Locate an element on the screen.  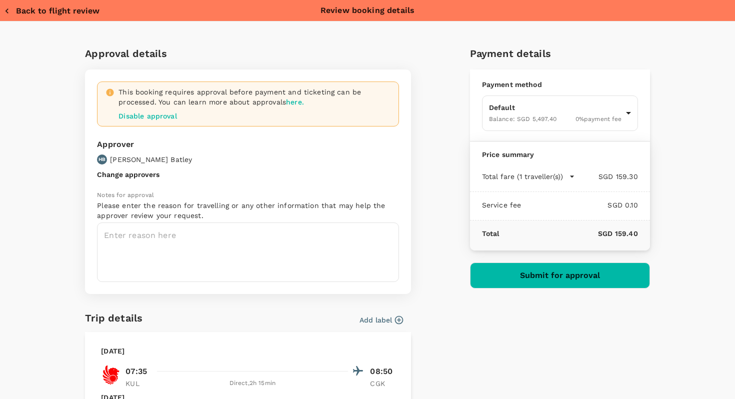
p: Notes for approval is located at coordinates (248, 195).